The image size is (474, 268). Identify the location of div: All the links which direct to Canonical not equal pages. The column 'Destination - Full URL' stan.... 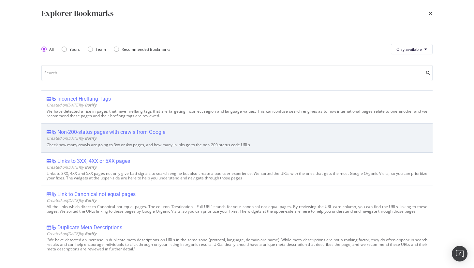
(237, 209).